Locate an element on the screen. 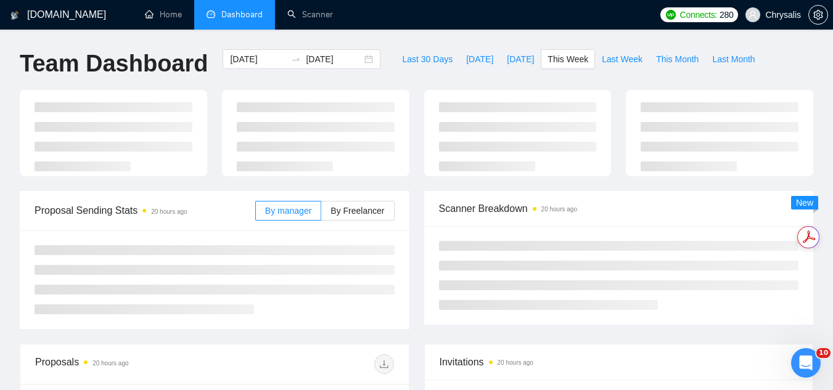  button: Last Week is located at coordinates (622, 59).